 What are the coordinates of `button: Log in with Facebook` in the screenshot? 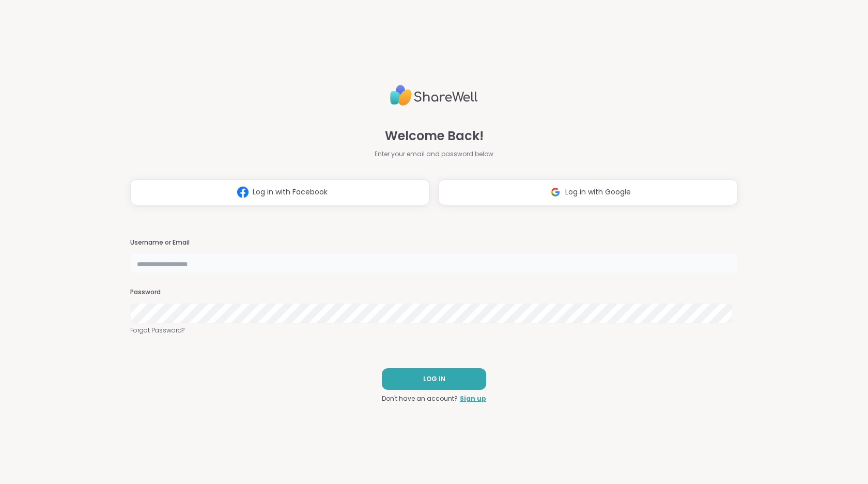 It's located at (280, 192).